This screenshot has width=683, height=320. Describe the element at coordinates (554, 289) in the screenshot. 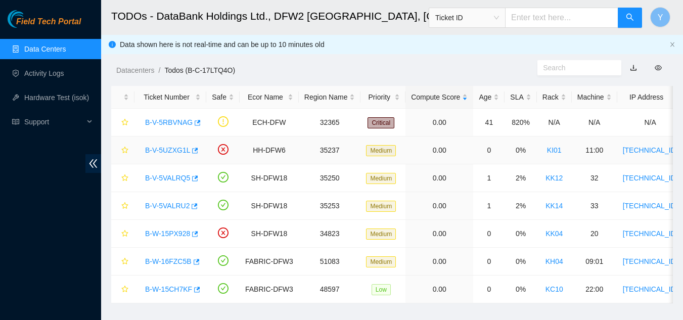

I see `a: KC10` at that location.